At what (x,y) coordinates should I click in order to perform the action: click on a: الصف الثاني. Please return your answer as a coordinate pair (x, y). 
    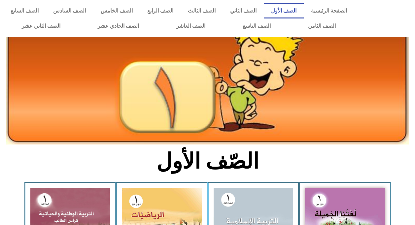
    Looking at the image, I should click on (243, 11).